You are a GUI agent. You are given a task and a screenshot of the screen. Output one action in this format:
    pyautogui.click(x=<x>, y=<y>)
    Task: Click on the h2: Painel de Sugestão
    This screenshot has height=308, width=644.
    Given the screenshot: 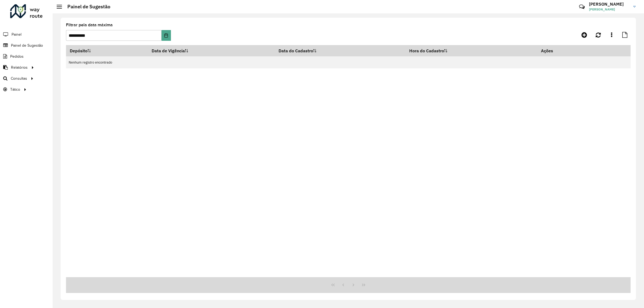 What is the action you would take?
    pyautogui.click(x=86, y=7)
    